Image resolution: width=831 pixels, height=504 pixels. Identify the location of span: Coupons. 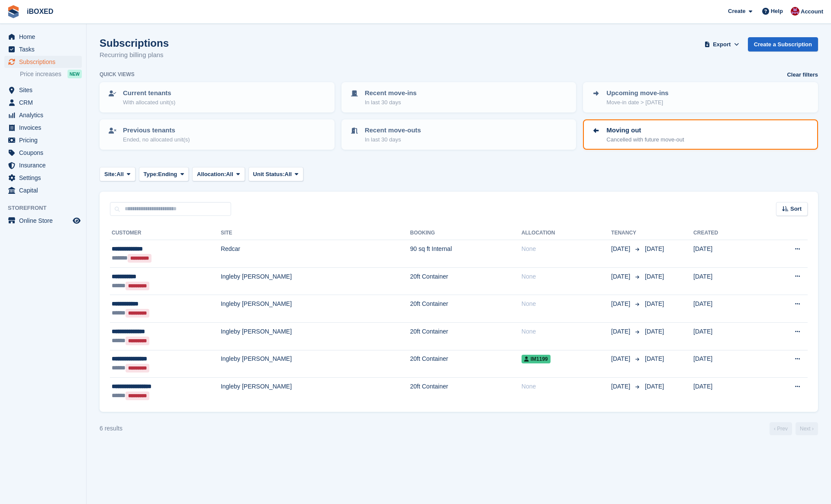
(45, 153).